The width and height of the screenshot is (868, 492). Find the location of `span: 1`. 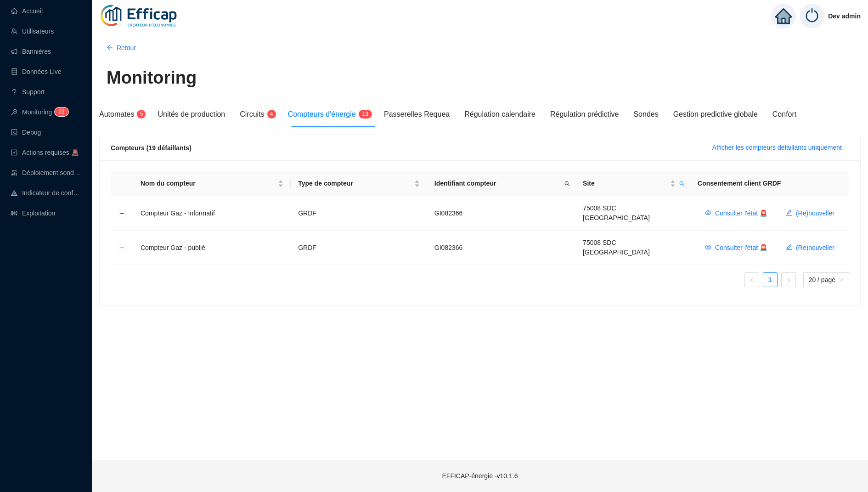

span: 1 is located at coordinates (364, 114).